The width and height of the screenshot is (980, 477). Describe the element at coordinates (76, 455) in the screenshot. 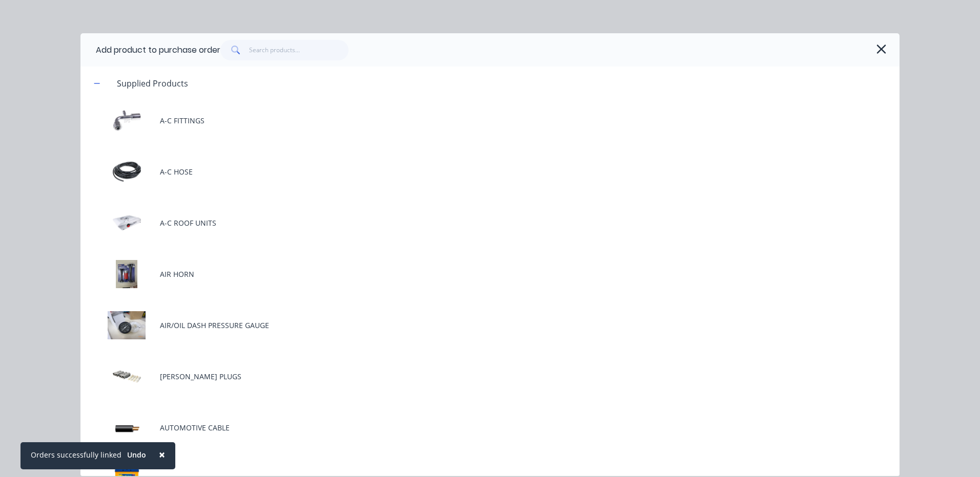

I see `div: Orders successfully linked` at that location.